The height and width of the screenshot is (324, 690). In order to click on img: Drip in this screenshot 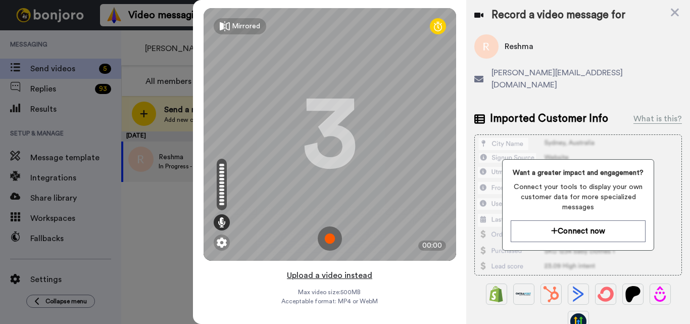, I will do `click(660, 294)`.